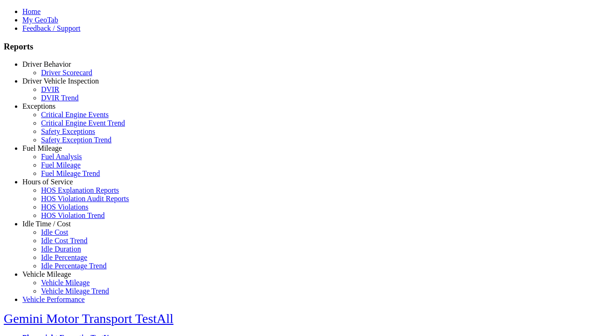  What do you see at coordinates (80, 190) in the screenshot?
I see `a: HOS Explanation Reports` at bounding box center [80, 190].